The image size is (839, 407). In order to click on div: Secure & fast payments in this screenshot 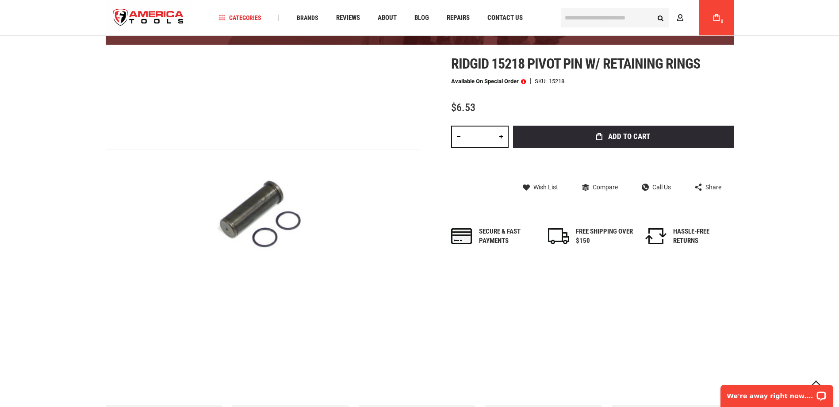, I will do `click(508, 236)`.